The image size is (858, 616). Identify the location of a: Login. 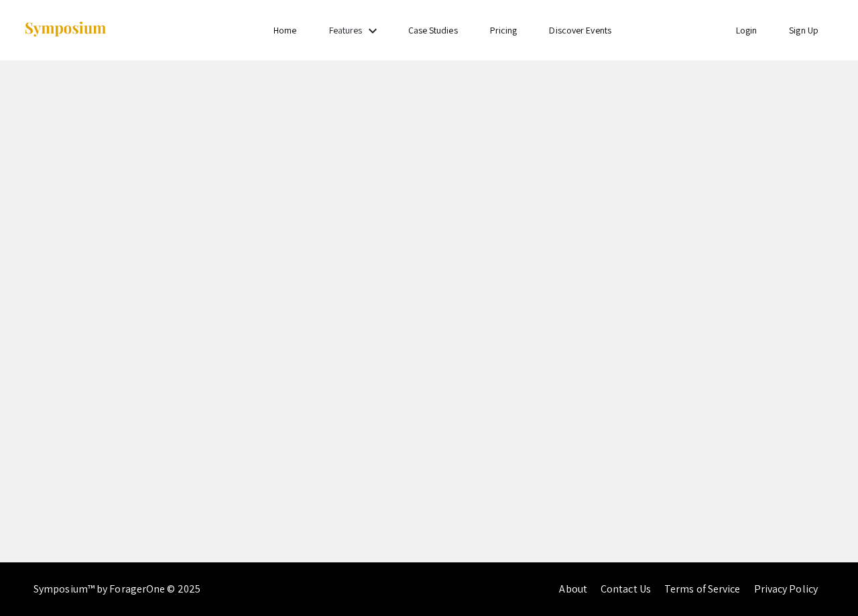
(747, 31).